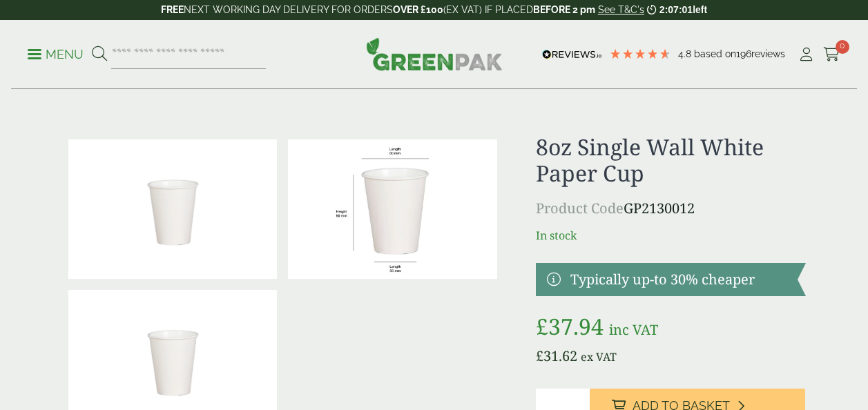 This screenshot has width=868, height=410. What do you see at coordinates (670, 161) in the screenshot?
I see `h1: 8oz Single Wall White Paper Cup` at bounding box center [670, 161].